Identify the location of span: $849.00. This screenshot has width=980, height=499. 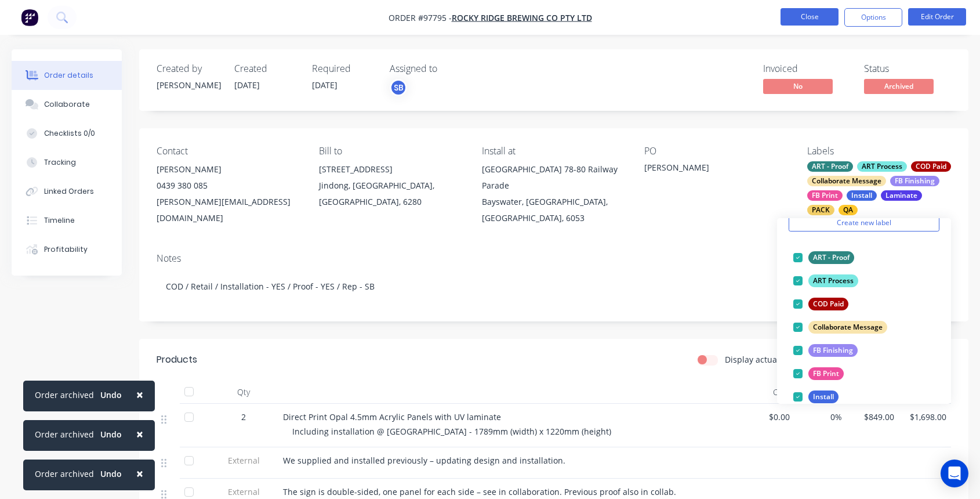
(872, 416).